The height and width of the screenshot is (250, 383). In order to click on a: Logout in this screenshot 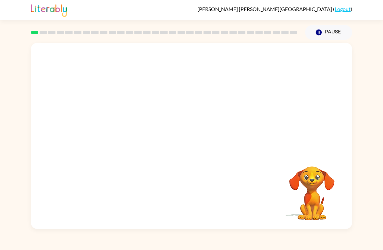, I will do `click(342, 9)`.